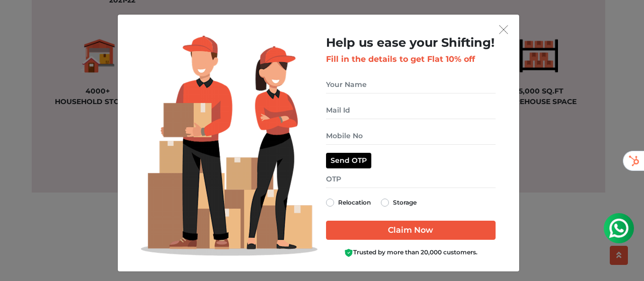 This screenshot has width=644, height=281. Describe the element at coordinates (20, 20) in the screenshot. I see `img: whatsapp-icon.svg` at that location.